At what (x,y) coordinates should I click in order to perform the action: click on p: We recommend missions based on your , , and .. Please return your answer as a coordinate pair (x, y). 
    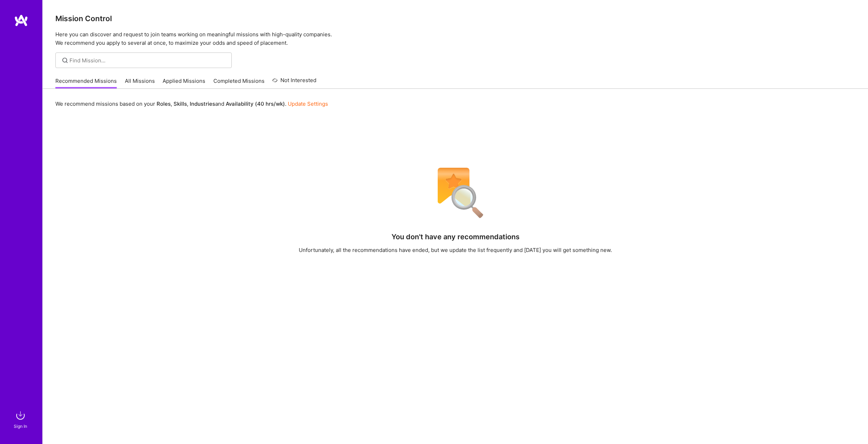
    Looking at the image, I should click on (192, 104).